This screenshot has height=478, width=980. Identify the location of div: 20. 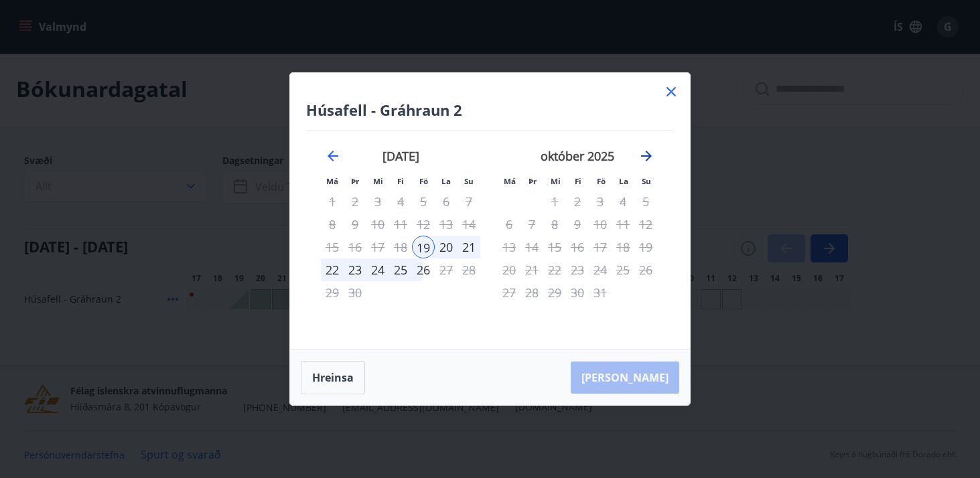
(446, 247).